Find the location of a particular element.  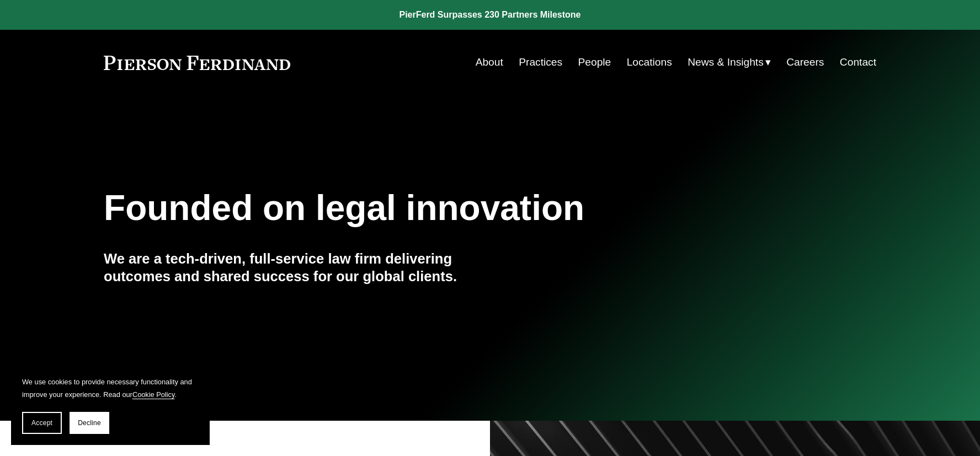

a: folder dropdown is located at coordinates (728, 62).